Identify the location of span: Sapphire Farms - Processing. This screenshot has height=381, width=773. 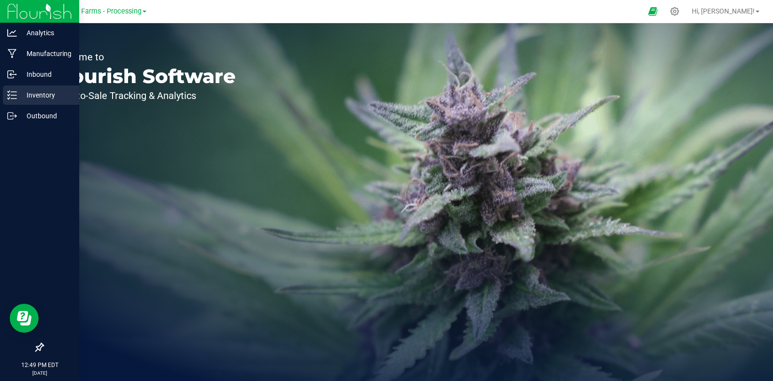
(96, 11).